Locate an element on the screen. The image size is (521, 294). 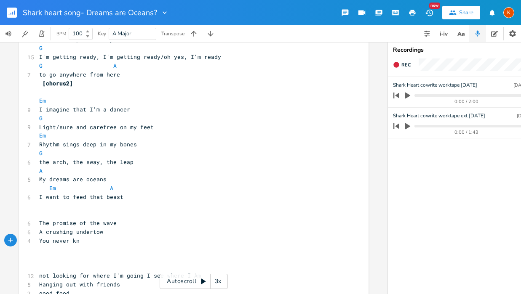
span: You never kn is located at coordinates (59, 241).